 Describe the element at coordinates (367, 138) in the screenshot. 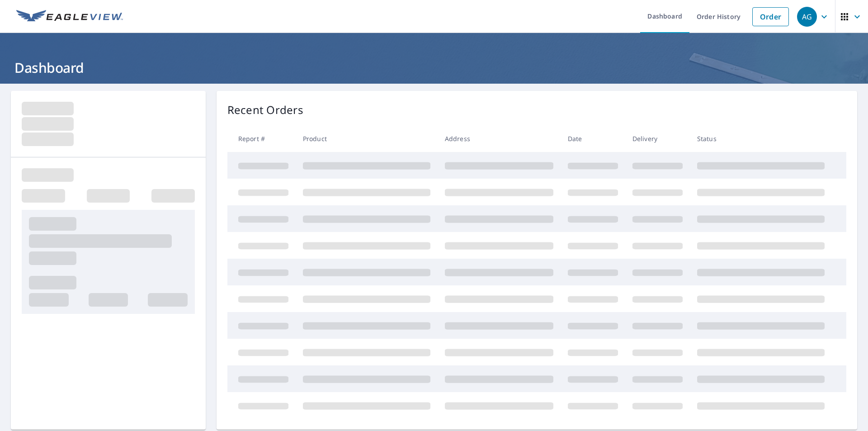

I see `th: Product` at that location.